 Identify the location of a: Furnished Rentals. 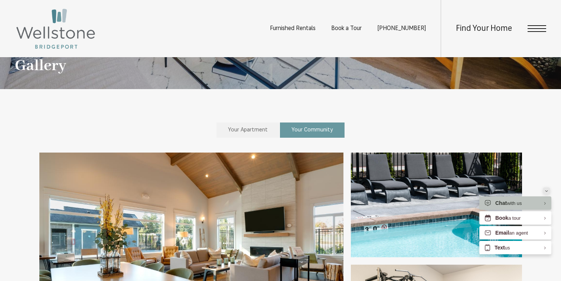
(292, 29).